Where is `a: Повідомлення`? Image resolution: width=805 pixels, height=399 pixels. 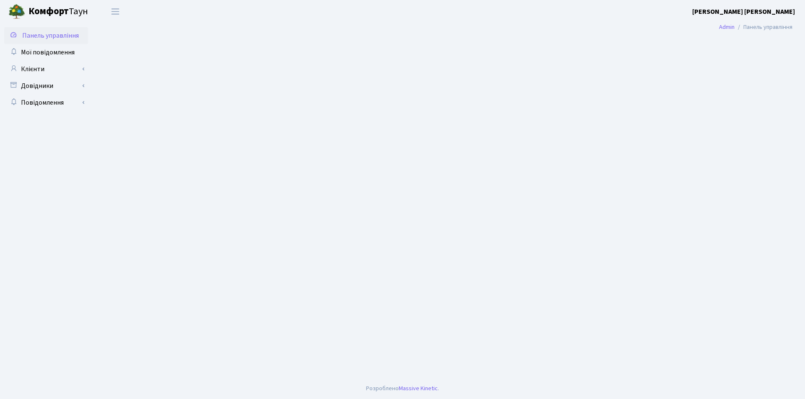
a: Повідомлення is located at coordinates (46, 103).